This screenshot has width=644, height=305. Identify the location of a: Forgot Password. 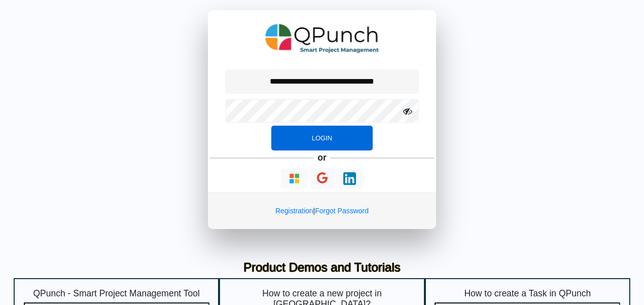
(342, 211).